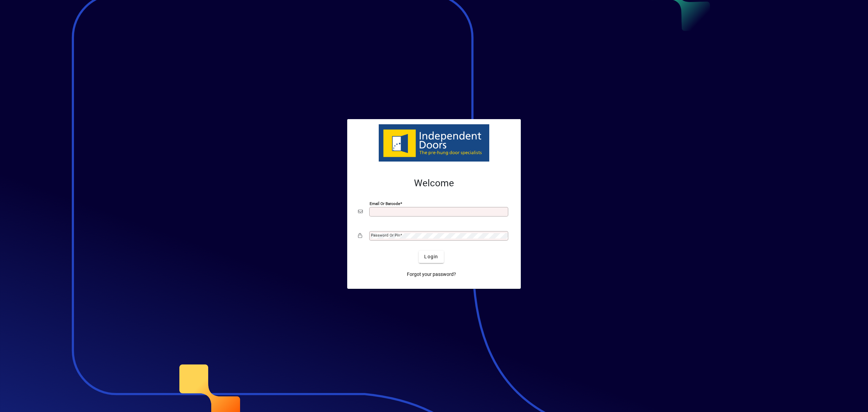  What do you see at coordinates (431, 257) in the screenshot?
I see `button: Login` at bounding box center [431, 257].